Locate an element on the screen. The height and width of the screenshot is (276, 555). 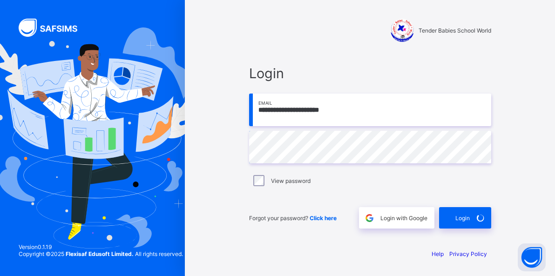
a: Privacy Policy is located at coordinates (468, 254).